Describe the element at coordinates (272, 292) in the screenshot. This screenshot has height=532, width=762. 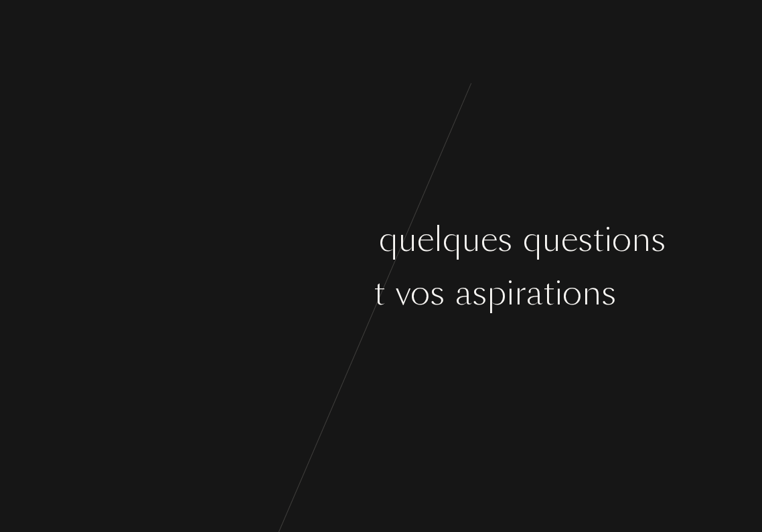
I see `div: g` at that location.